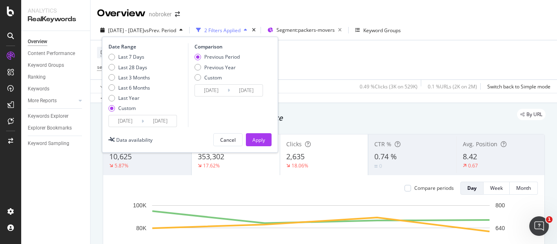 The width and height of the screenshot is (557, 244). What do you see at coordinates (160, 14) in the screenshot?
I see `div: nobroker` at bounding box center [160, 14].